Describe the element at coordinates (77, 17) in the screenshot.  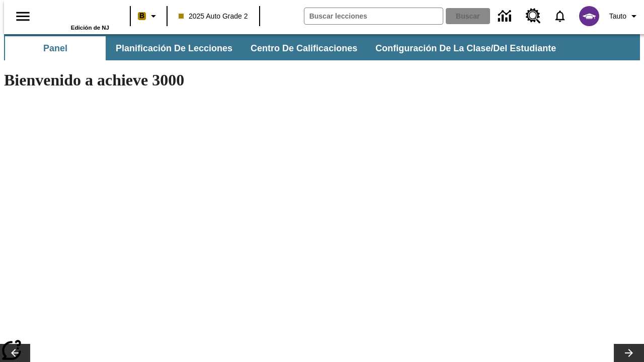
I see `div: Portada` at that location.